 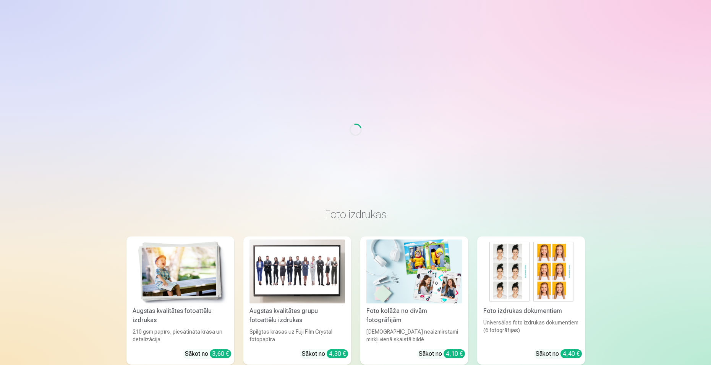 I want to click on a: Augstas kvalitātes fotoattēlu izdrukasAugstas kvalitātes fotoattēlu izdrukas210 gsm papīrs, piesā..., so click(x=180, y=300).